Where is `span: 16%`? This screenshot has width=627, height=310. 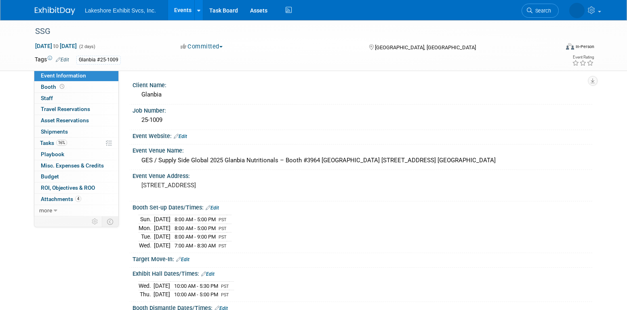 span: 16% is located at coordinates (61, 143).